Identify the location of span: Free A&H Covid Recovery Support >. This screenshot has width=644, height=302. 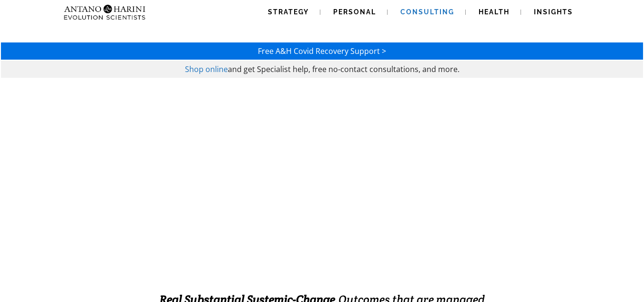
(322, 51).